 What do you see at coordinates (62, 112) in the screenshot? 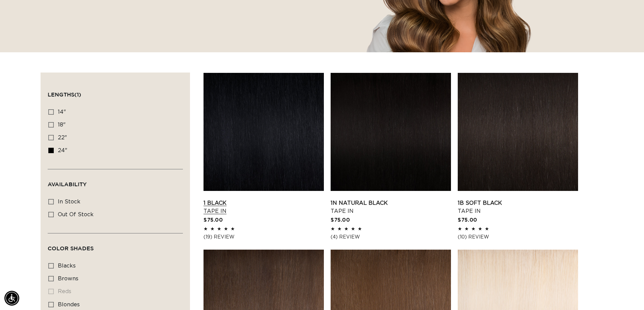
I see `span: 14"` at bounding box center [62, 112].